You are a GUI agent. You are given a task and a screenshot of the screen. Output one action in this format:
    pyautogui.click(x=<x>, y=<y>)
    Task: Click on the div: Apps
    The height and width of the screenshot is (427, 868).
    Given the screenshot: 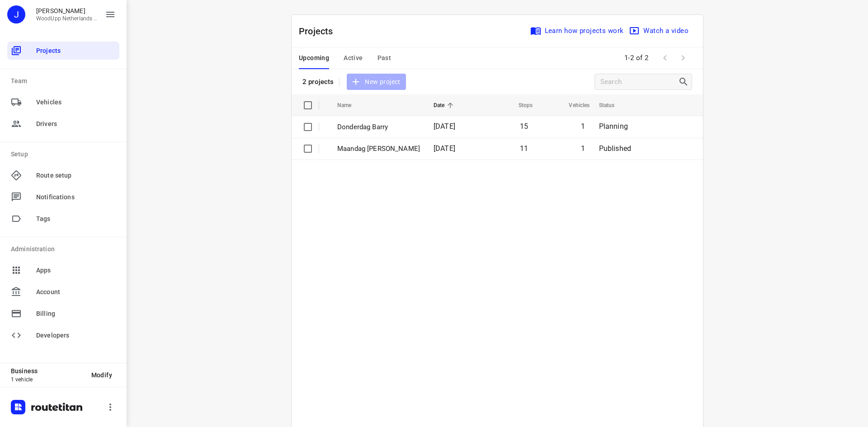 What is the action you would take?
    pyautogui.click(x=63, y=270)
    